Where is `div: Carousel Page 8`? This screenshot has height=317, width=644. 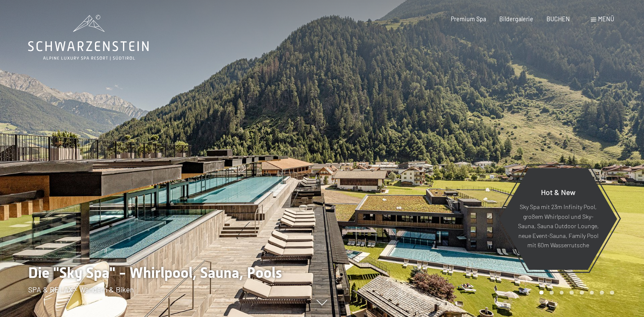 div: Carousel Page 8 is located at coordinates (612, 293).